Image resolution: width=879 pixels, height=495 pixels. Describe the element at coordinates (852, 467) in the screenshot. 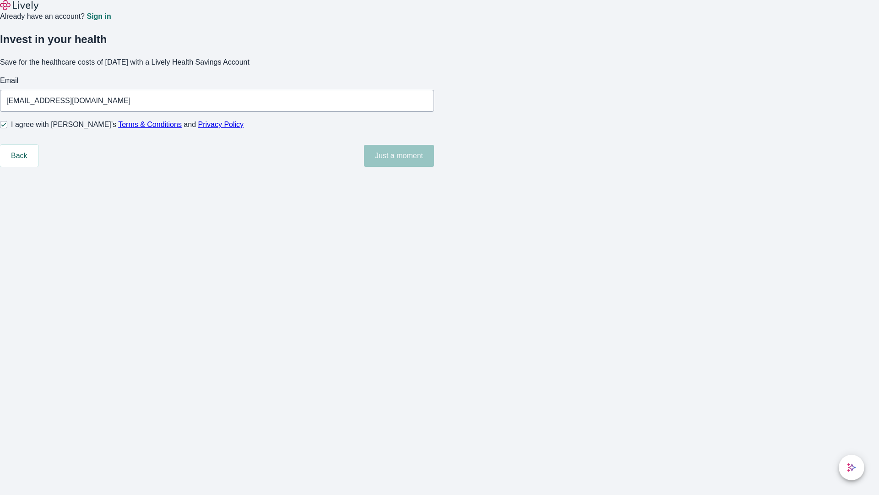

I see `svg: Lively AI Assistant` at that location.